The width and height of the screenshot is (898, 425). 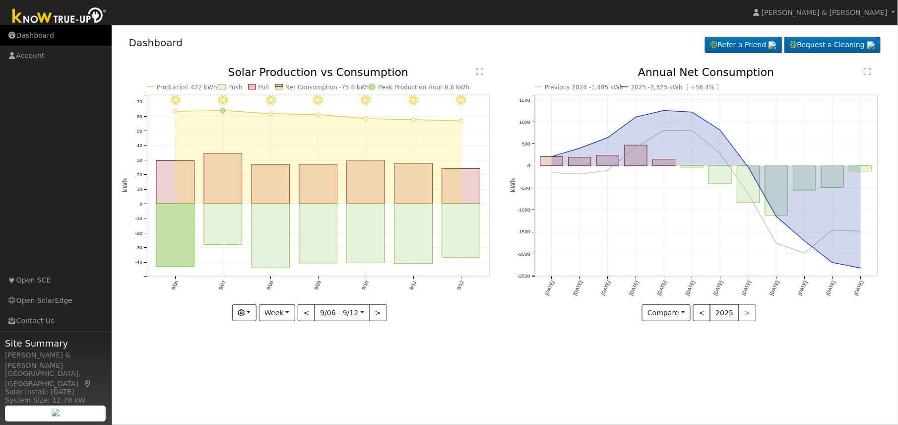 I want to click on text: -2500, so click(x=524, y=276).